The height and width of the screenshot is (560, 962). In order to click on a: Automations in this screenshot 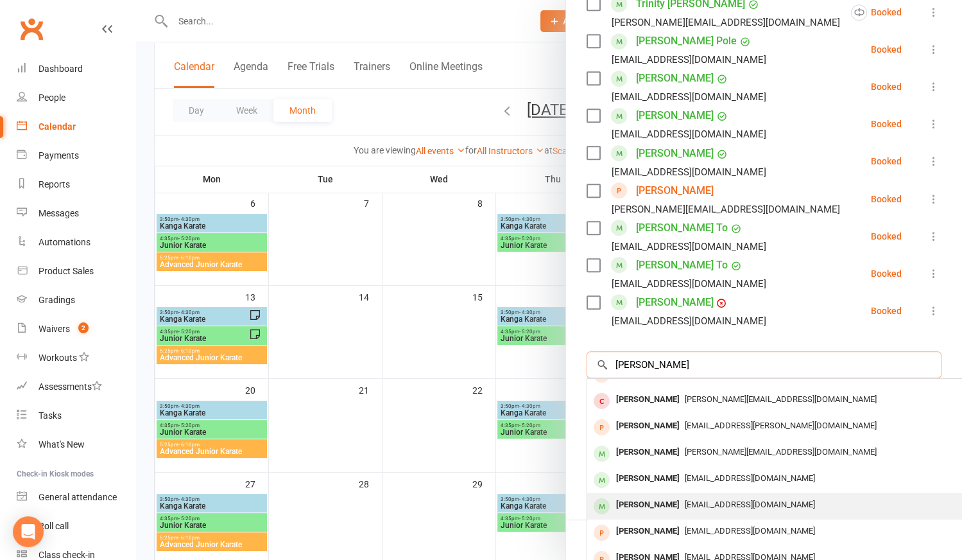, I will do `click(75, 242)`.